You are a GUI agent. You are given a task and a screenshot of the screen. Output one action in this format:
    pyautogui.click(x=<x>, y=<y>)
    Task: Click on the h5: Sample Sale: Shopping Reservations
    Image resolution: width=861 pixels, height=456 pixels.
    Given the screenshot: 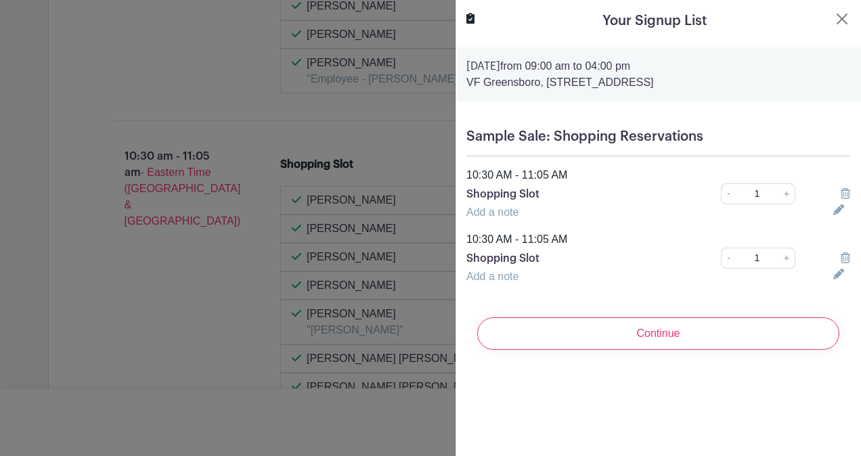 What is the action you would take?
    pyautogui.click(x=658, y=137)
    